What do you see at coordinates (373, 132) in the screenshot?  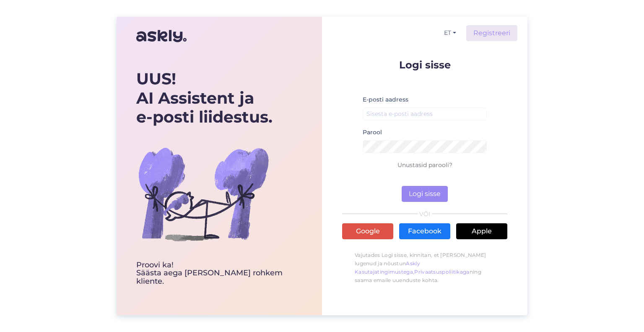 I see `label: Parool` at bounding box center [373, 132].